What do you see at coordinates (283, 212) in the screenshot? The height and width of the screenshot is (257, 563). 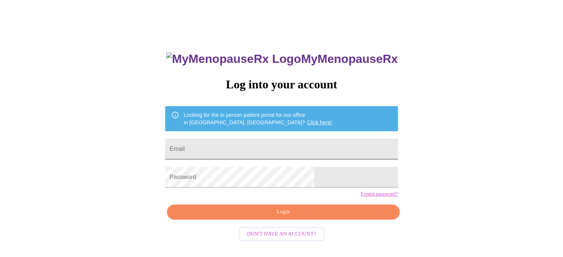 I see `button: Login` at bounding box center [283, 212].